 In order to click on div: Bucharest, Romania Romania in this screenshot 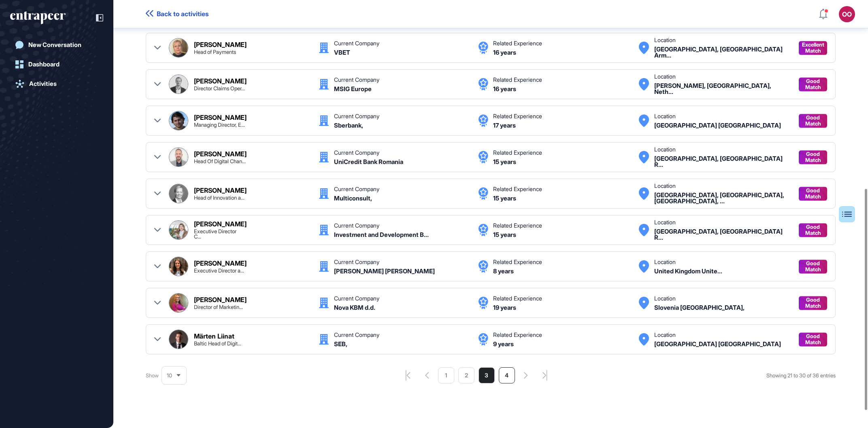, I will do `click(722, 161)`.